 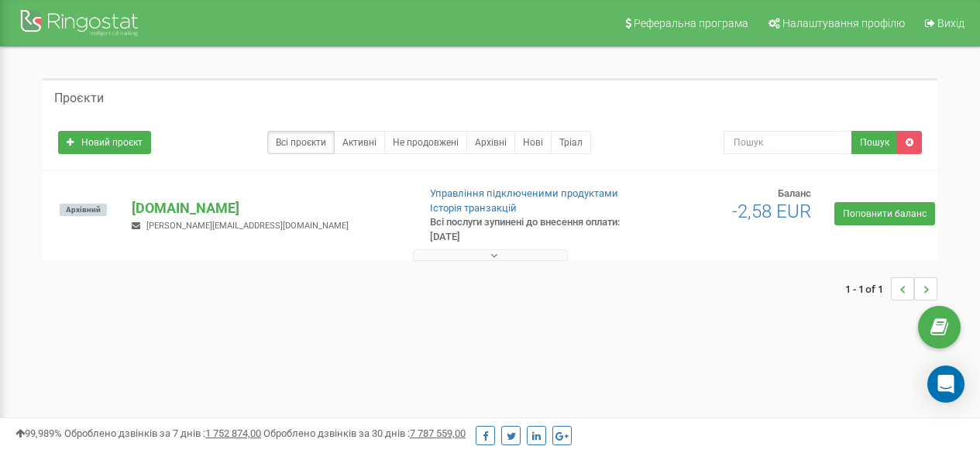 I want to click on h5: Проєкти, so click(x=79, y=98).